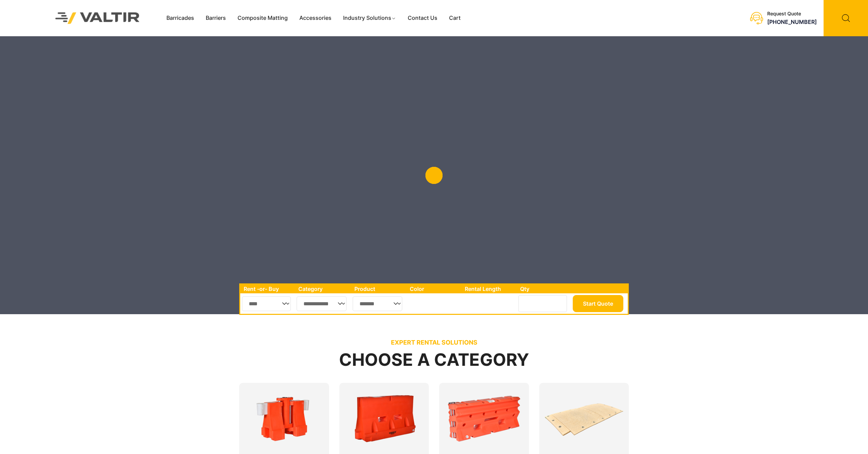 This screenshot has height=454, width=868. What do you see at coordinates (268, 289) in the screenshot?
I see `th: Rent -or- Buy` at bounding box center [268, 289].